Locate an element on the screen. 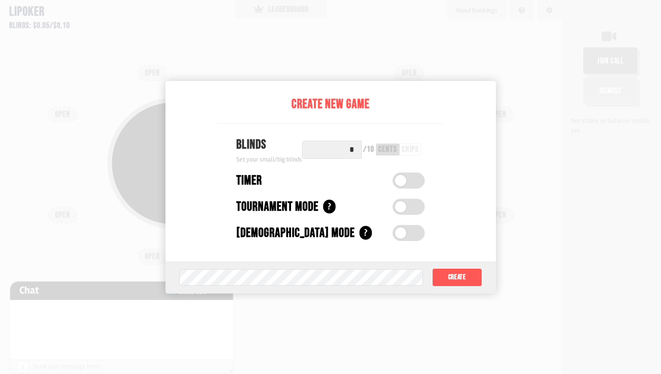 This screenshot has height=374, width=661. div: chips is located at coordinates (410, 149).